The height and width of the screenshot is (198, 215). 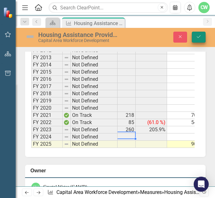 What do you see at coordinates (47, 130) in the screenshot?
I see `td: FY 2023` at bounding box center [47, 130].